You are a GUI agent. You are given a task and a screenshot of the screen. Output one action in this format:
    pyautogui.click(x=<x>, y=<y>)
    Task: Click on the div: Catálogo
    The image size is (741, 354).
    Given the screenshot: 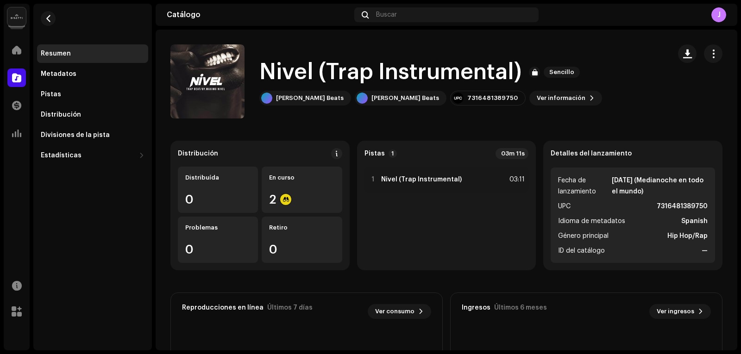 What is the action you would take?
    pyautogui.click(x=258, y=15)
    